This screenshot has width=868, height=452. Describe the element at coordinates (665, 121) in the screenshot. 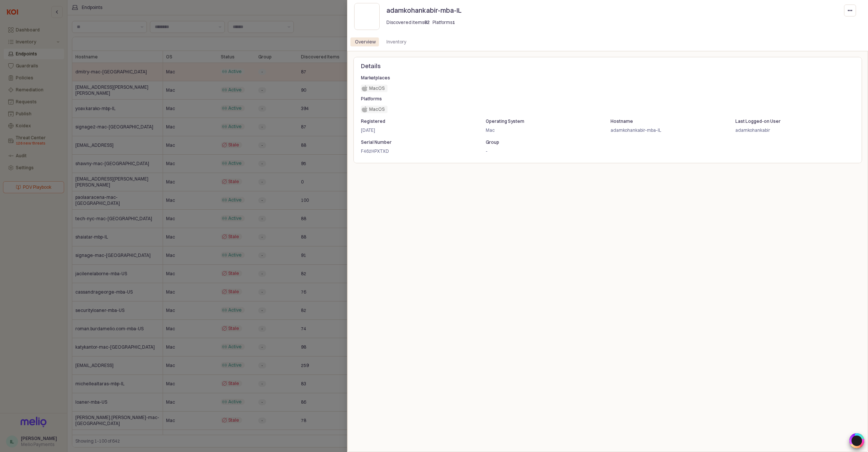

I see `p: Hostname` at that location.